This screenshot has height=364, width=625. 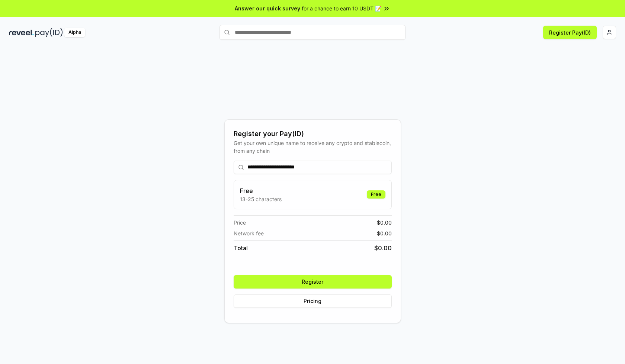 I want to click on h3: Free, so click(x=261, y=191).